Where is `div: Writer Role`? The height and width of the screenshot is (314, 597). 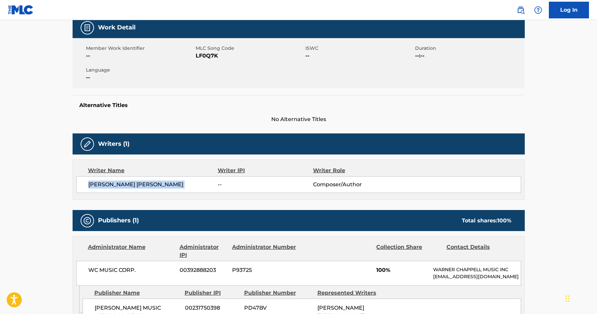
div: Writer Role is located at coordinates (356, 171).